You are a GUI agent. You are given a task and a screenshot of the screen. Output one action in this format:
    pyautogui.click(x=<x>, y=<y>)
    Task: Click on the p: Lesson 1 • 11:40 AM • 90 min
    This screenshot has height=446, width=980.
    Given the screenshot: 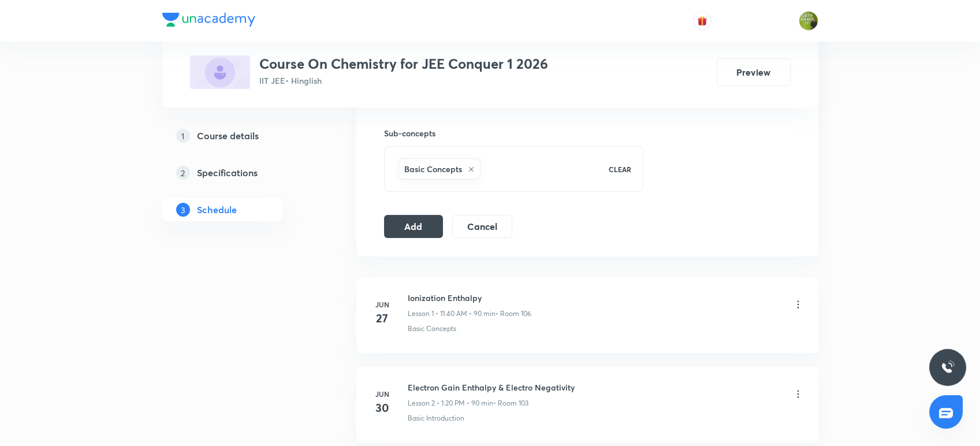 What is the action you would take?
    pyautogui.click(x=452, y=313)
    